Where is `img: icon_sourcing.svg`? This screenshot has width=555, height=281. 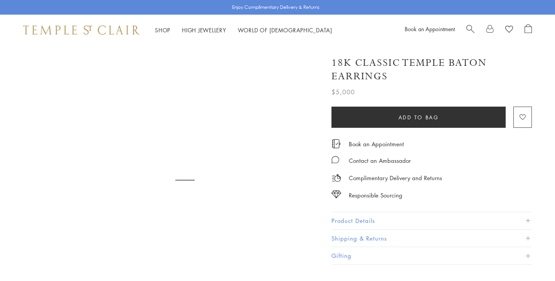 img: icon_sourcing.svg is located at coordinates (336, 195).